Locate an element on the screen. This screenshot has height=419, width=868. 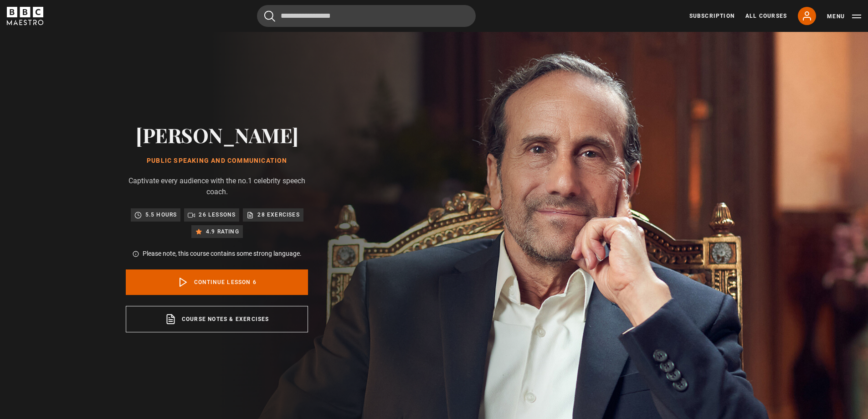
button: Submit the search query is located at coordinates (270, 16).